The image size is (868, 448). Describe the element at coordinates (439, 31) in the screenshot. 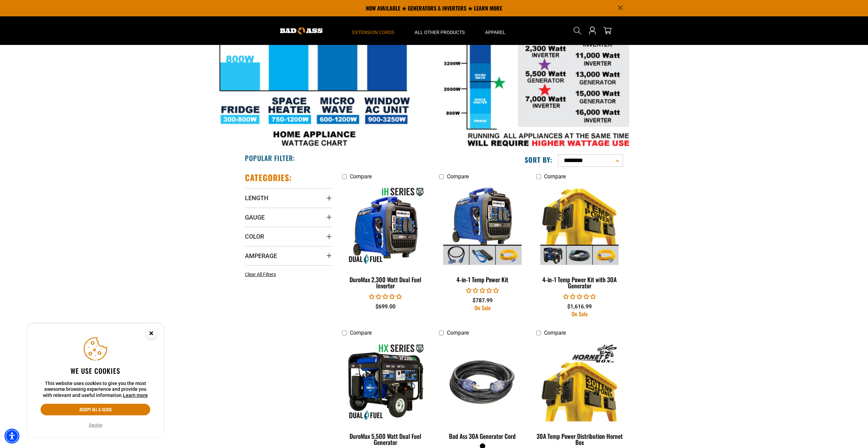

I see `summary: All Other Products` at that location.